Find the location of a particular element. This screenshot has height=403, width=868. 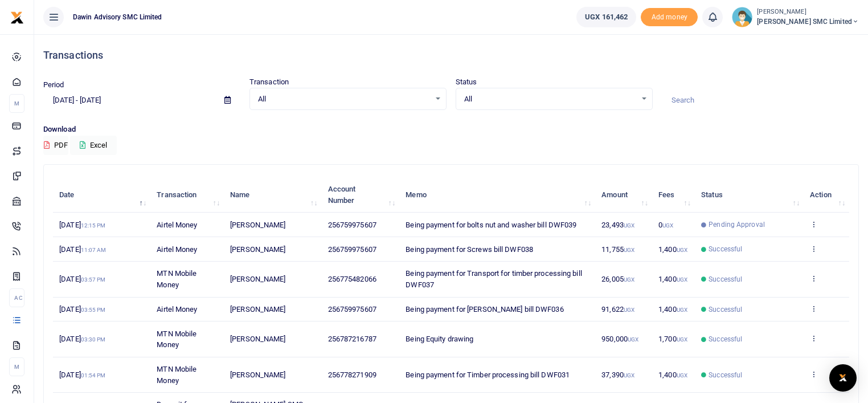

span: Being payment for Screws bill DWF038 is located at coordinates (470, 249).